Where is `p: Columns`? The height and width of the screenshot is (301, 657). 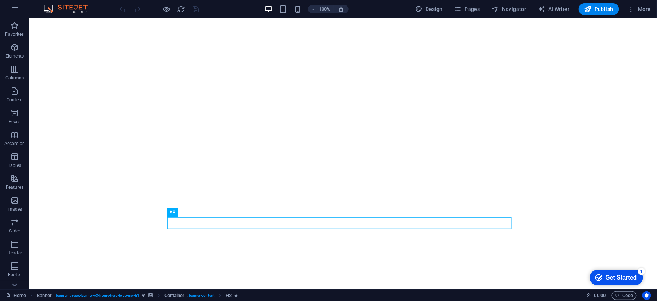
p: Columns is located at coordinates (15, 78).